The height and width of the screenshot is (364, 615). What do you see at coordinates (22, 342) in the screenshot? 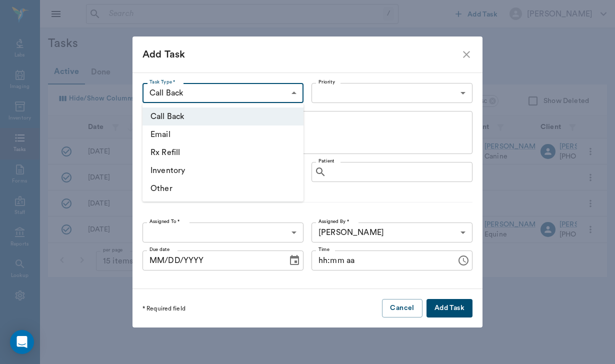
I see `div: Open Intercom Messenger` at bounding box center [22, 342].